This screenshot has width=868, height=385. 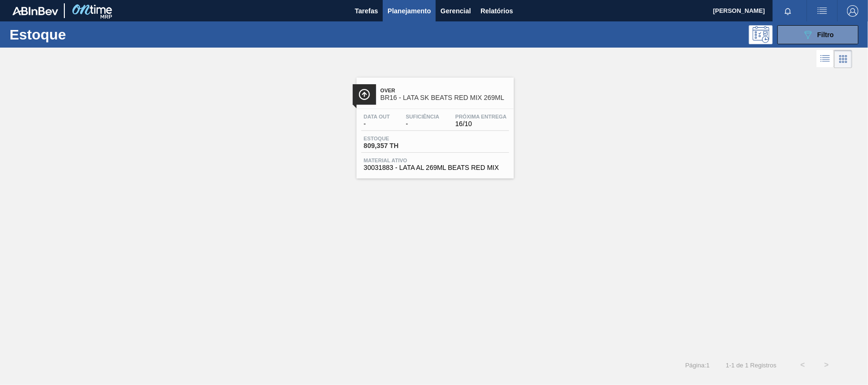 I want to click on span: Tarefas, so click(x=366, y=11).